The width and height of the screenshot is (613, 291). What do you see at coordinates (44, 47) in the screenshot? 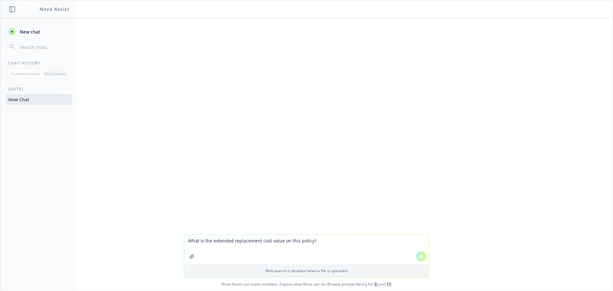
I see `input: Search chats` at bounding box center [44, 47].